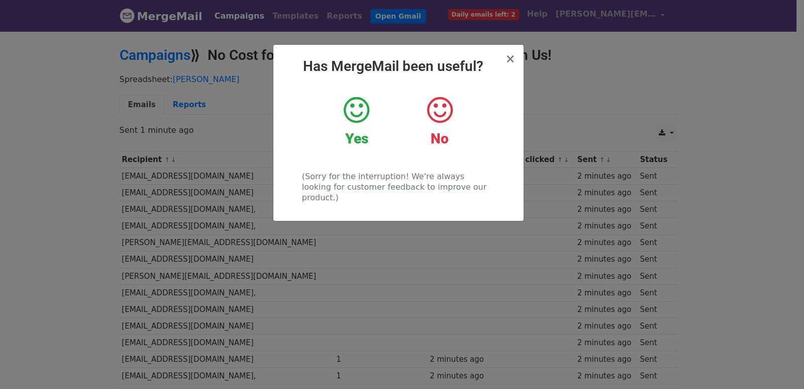 This screenshot has width=804, height=389. I want to click on button: Close, so click(510, 59).